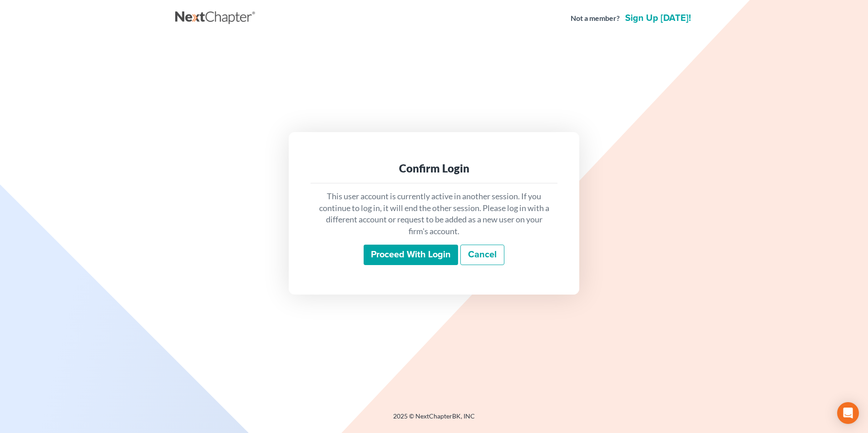  I want to click on div: 2025 © NextChapterBK, INC, so click(434, 420).